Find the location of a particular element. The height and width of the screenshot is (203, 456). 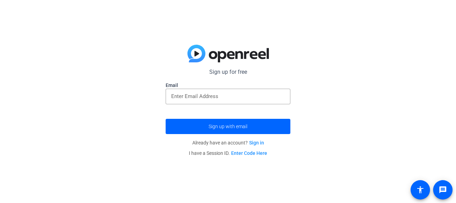

span: I have a Session ID. is located at coordinates (228, 153).